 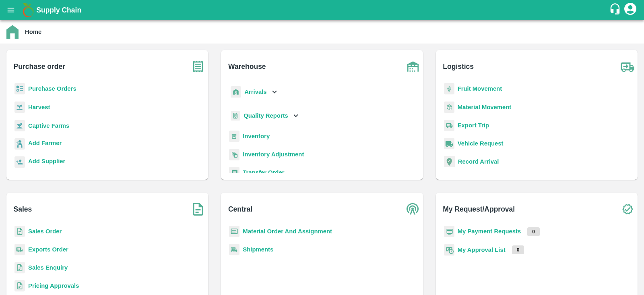 What do you see at coordinates (264, 116) in the screenshot?
I see `div: Quality Reports` at bounding box center [264, 116].